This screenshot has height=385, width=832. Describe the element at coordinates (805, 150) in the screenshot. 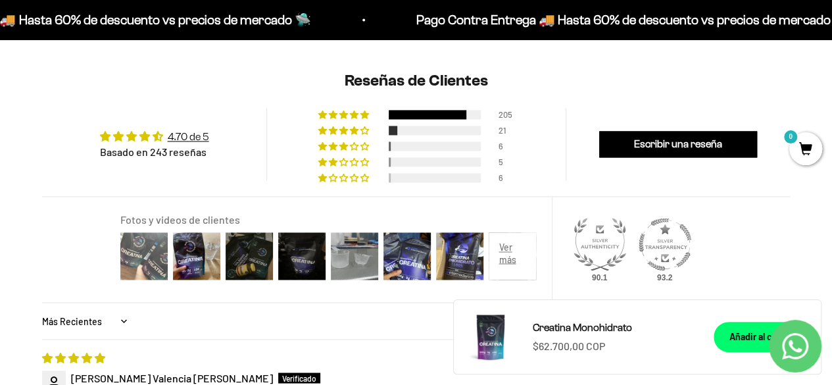

I see `a: 0` at that location.